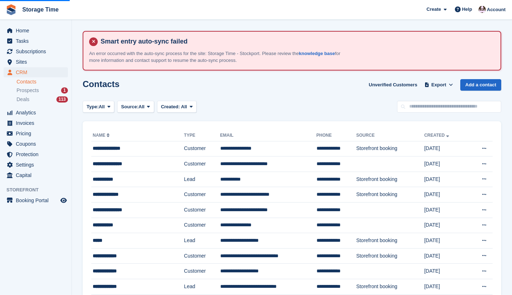 The height and width of the screenshot is (295, 512). I want to click on button: Source: All, so click(136, 106).